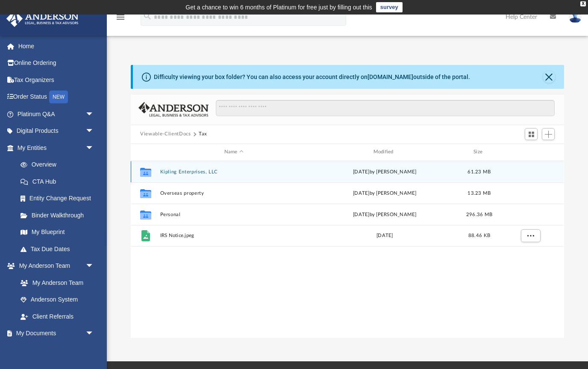 The width and height of the screenshot is (588, 369). Describe the element at coordinates (234, 171) in the screenshot. I see `button: Kipling Enterprises, LLC` at that location.